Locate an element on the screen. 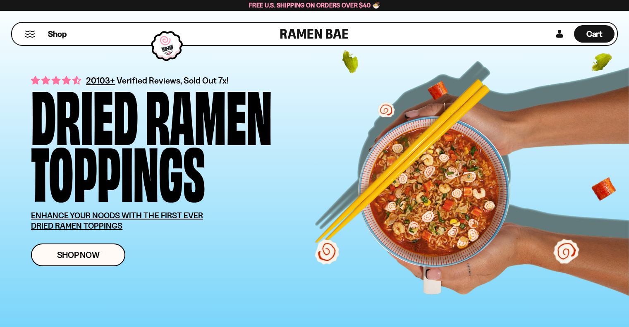  a: Shop is located at coordinates (57, 34).